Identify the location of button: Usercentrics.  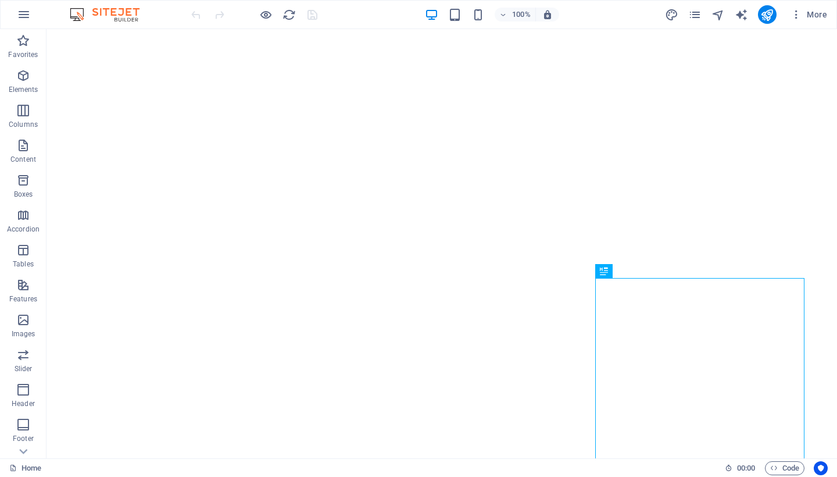
(821, 468).